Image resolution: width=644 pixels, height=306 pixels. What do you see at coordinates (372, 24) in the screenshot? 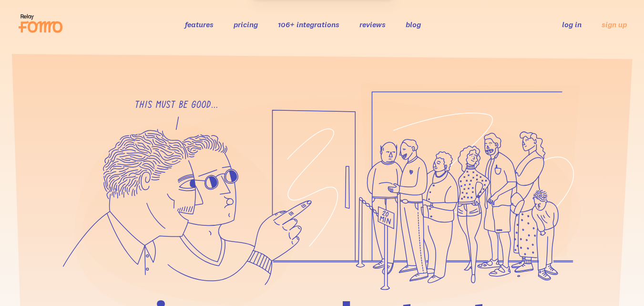
I see `a: reviews` at bounding box center [372, 24].